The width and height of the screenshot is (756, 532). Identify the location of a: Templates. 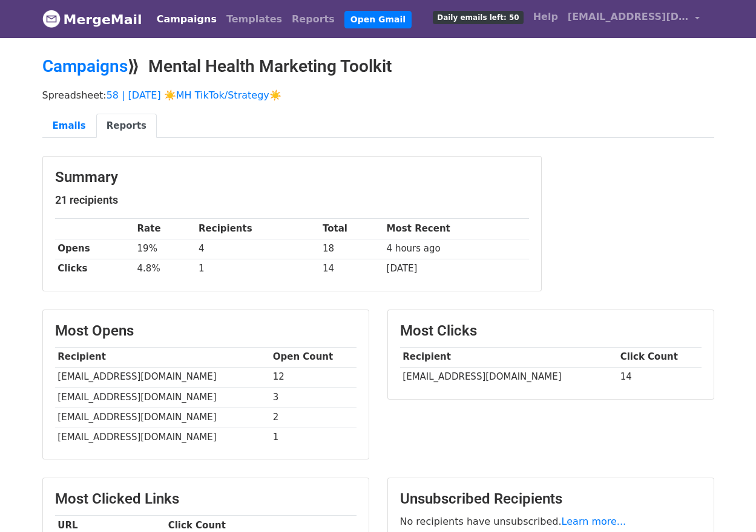
(254, 19).